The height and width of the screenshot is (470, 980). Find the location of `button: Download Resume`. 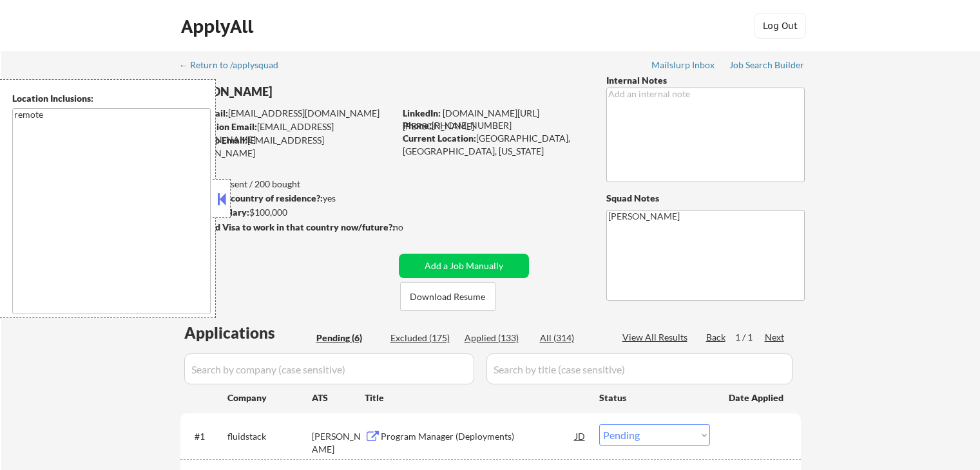

button: Download Resume is located at coordinates (448, 296).